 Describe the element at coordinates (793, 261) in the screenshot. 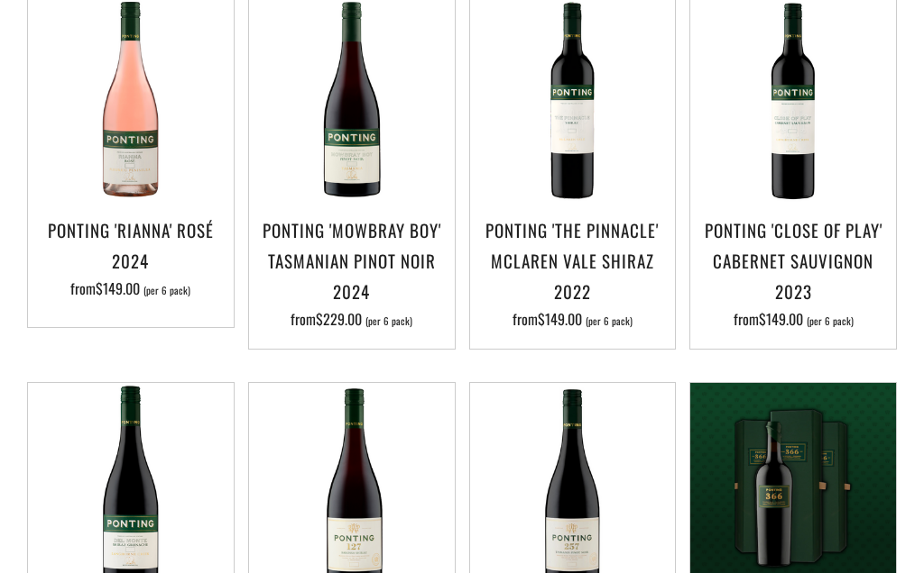

I see `h3: Ponting 'Close of Play' Cabernet Sauvignon 2023` at that location.